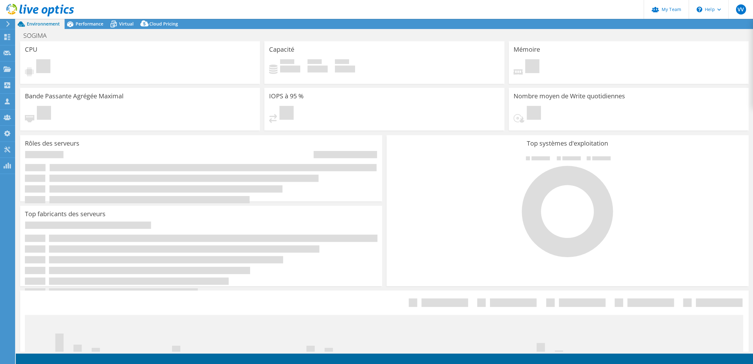 The width and height of the screenshot is (753, 364). I want to click on span: Total, so click(342, 62).